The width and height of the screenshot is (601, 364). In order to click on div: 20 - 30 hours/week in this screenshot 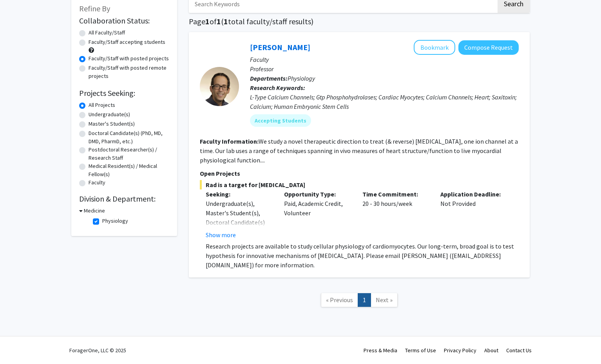, I will do `click(396, 215)`.